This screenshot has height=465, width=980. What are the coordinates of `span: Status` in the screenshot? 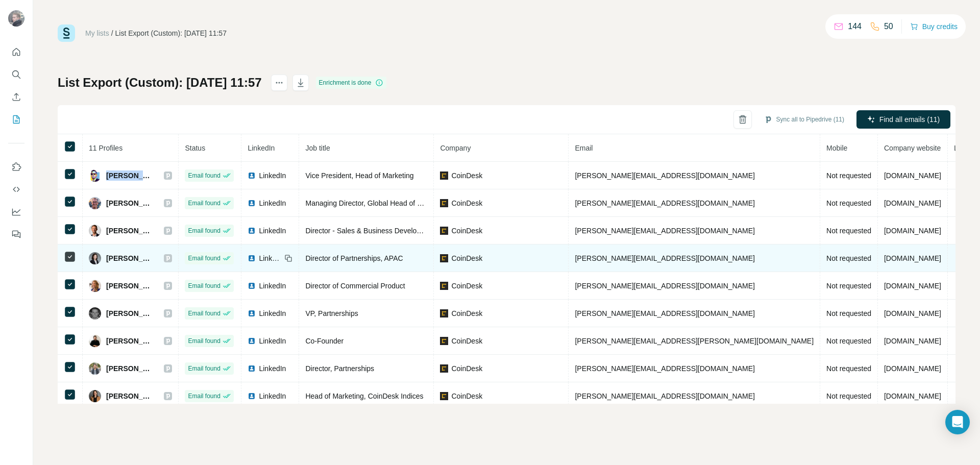 It's located at (195, 148).